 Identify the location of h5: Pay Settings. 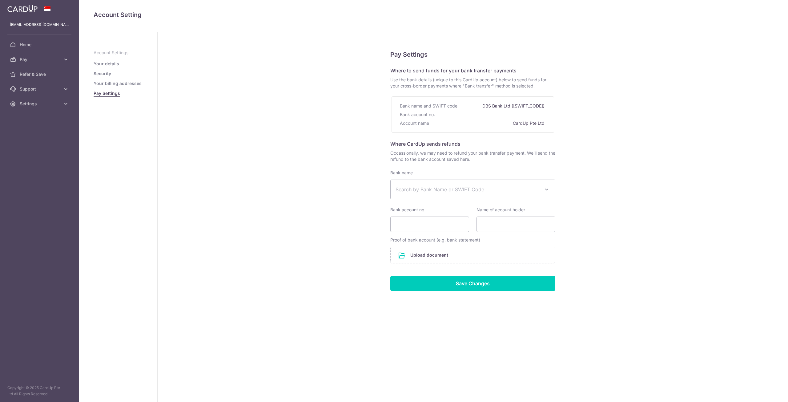
(473, 55).